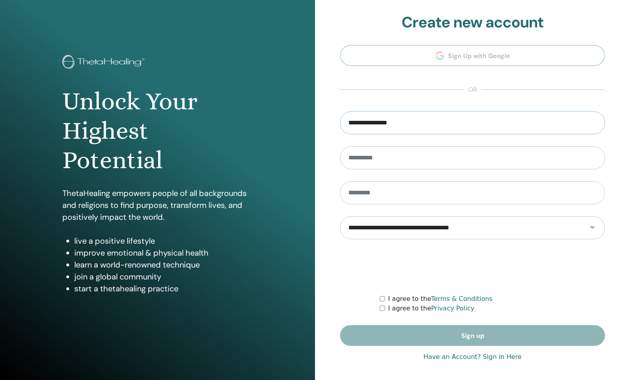 Image resolution: width=630 pixels, height=380 pixels. I want to click on li: improve emotional & physical health, so click(163, 253).